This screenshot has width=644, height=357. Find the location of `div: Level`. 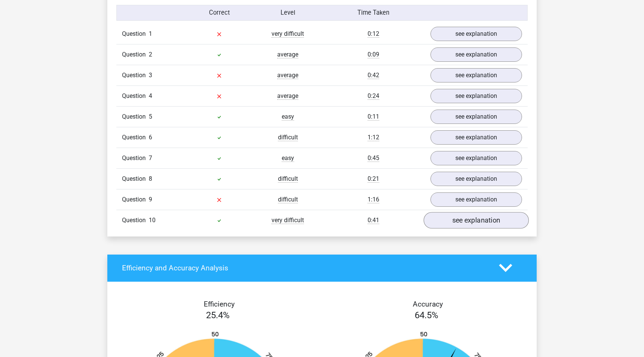

div: Level is located at coordinates (288, 13).